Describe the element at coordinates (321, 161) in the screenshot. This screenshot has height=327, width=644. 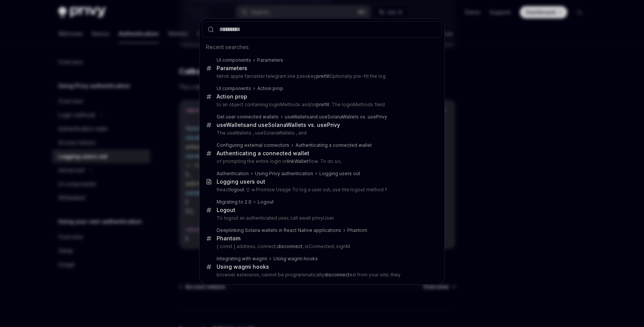
I see `p: of prompting the entire login or flow. To do so,` at that location.